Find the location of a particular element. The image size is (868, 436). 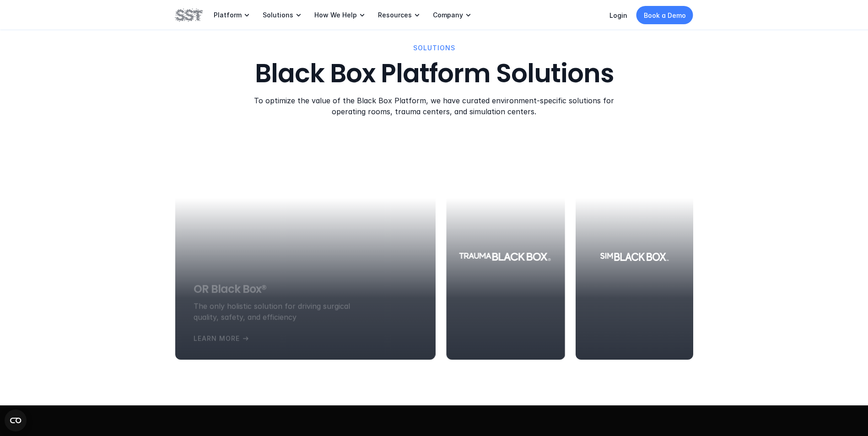

img: SST logo is located at coordinates (189, 15).